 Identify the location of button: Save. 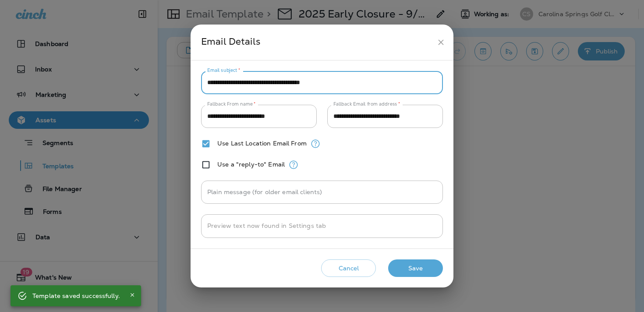
(415, 268).